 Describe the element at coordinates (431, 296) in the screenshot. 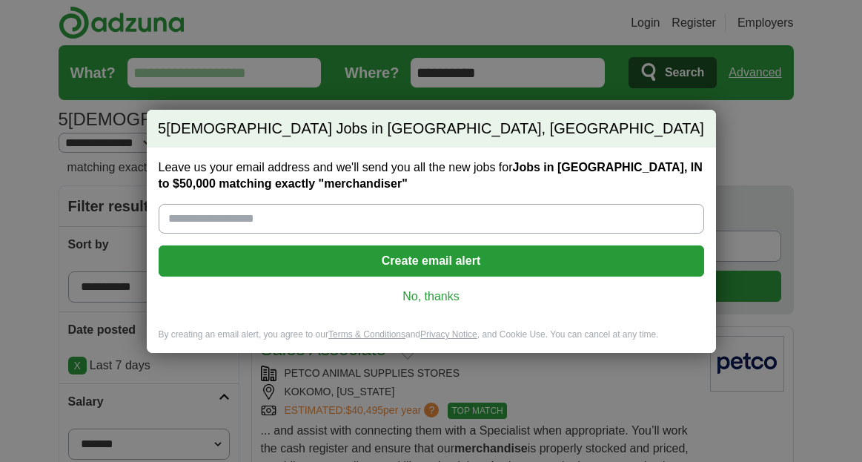

I see `a: No, thanks` at that location.